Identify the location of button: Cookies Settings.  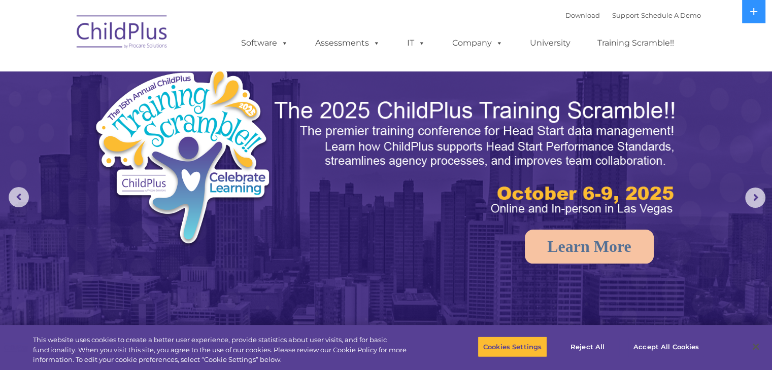
(512, 347).